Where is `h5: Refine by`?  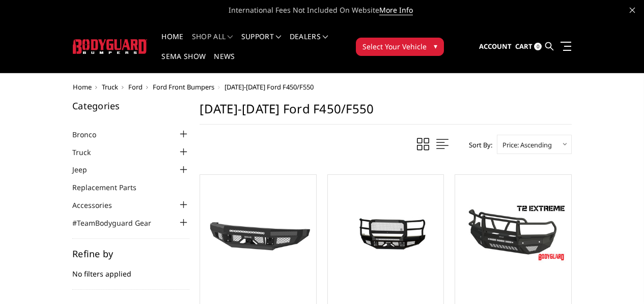
h5: Refine by is located at coordinates (131, 254).